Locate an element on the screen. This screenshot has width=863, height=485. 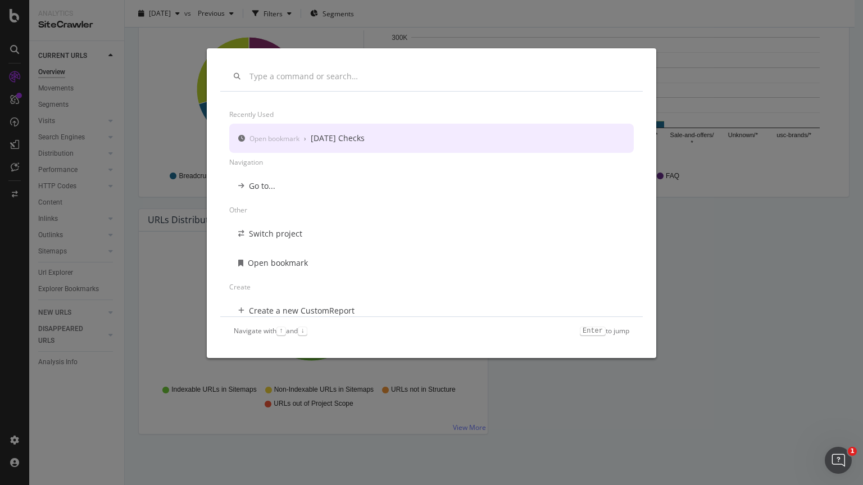
div: Navigation is located at coordinates (432, 162).